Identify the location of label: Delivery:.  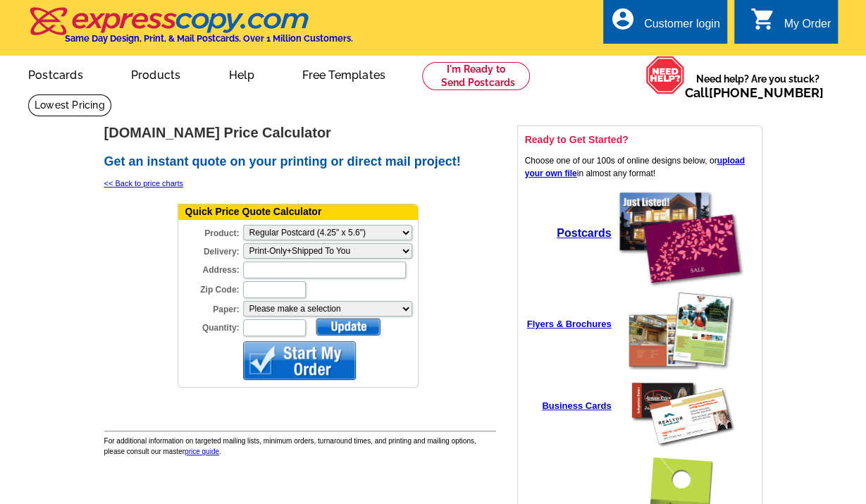
(210, 249).